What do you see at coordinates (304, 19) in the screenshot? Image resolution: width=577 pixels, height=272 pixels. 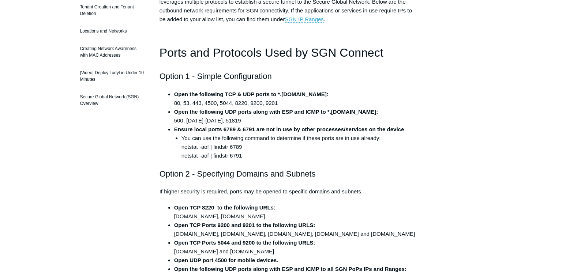 I see `a: SGN IP Ranges` at bounding box center [304, 19].